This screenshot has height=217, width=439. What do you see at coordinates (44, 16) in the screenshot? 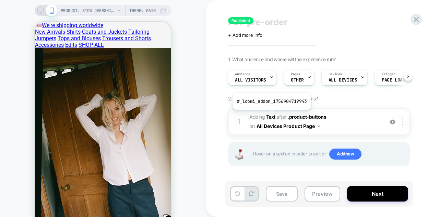
I see `a: Tops and Blouses` at bounding box center [44, 16].